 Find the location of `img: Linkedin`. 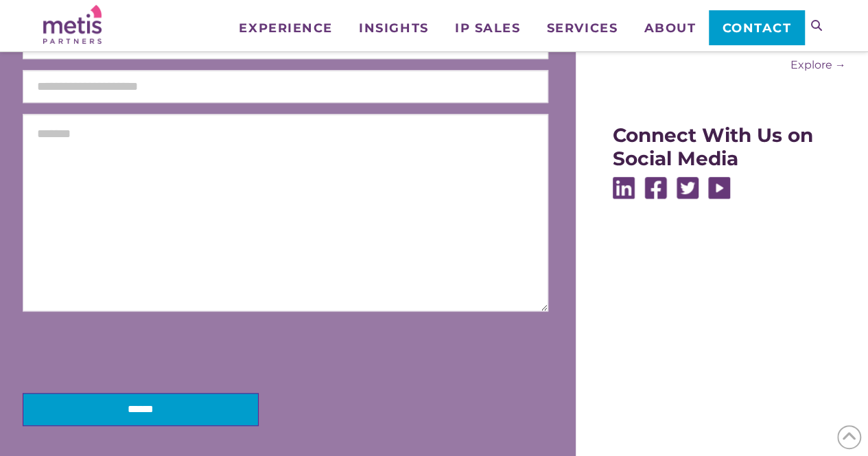

img: Linkedin is located at coordinates (624, 188).